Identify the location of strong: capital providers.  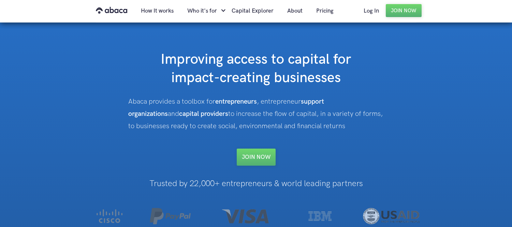
(204, 114).